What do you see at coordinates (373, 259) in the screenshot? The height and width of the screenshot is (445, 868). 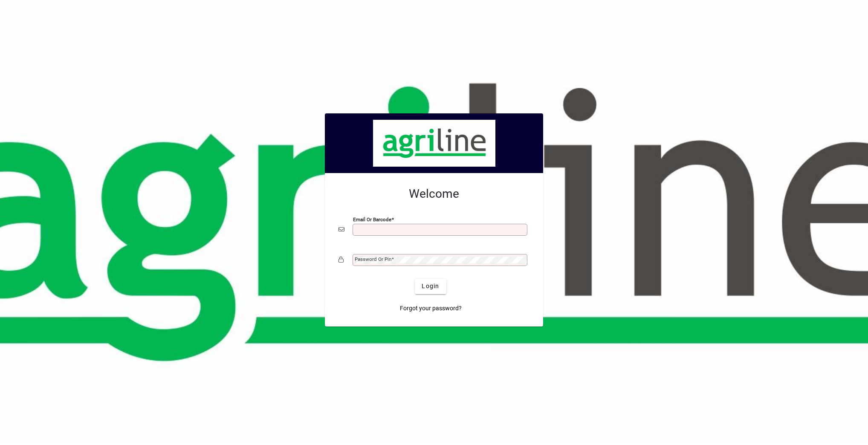 I see `mat-label: Password or Pin` at bounding box center [373, 259].